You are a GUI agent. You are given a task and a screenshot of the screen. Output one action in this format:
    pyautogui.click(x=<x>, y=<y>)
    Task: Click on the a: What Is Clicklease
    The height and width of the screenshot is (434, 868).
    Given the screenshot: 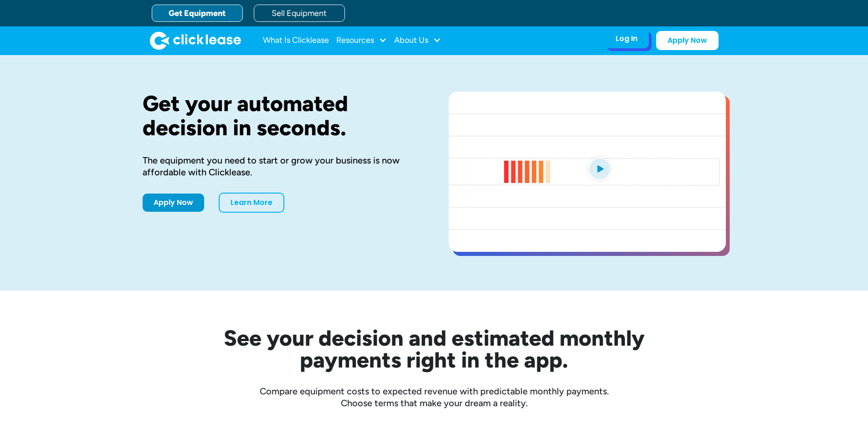 What is the action you would take?
    pyautogui.click(x=296, y=41)
    